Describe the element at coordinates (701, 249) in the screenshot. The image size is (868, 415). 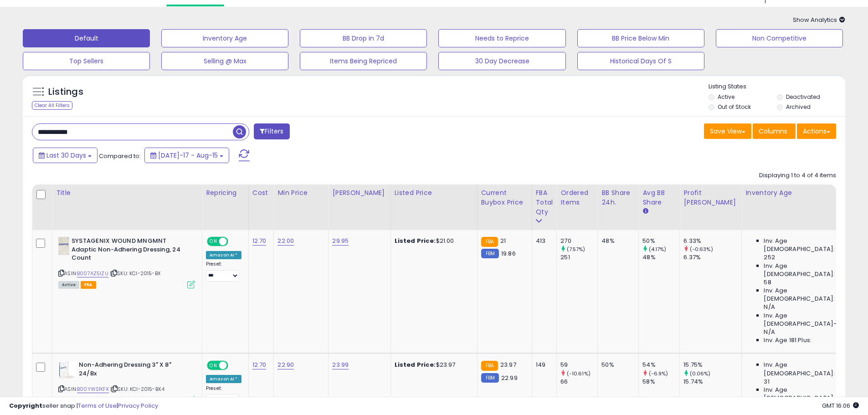
I see `small: (-0.63%)` at that location.